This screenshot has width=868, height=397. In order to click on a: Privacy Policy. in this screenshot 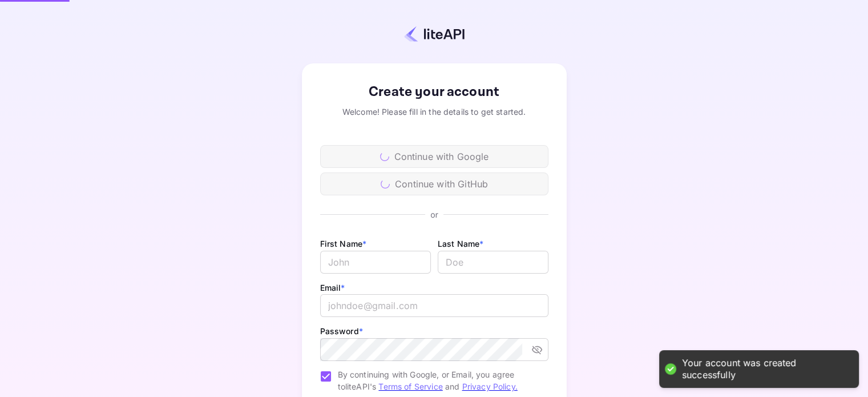, I will do `click(490, 386)`.